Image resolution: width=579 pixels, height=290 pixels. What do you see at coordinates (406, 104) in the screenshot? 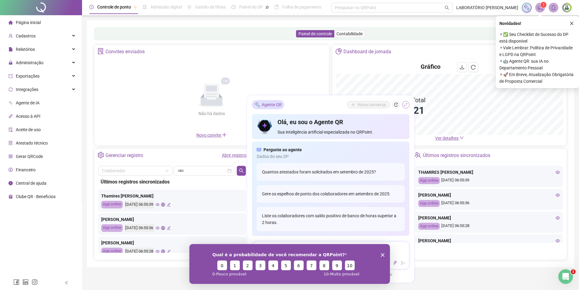
I see `span: shrink` at bounding box center [406, 104].